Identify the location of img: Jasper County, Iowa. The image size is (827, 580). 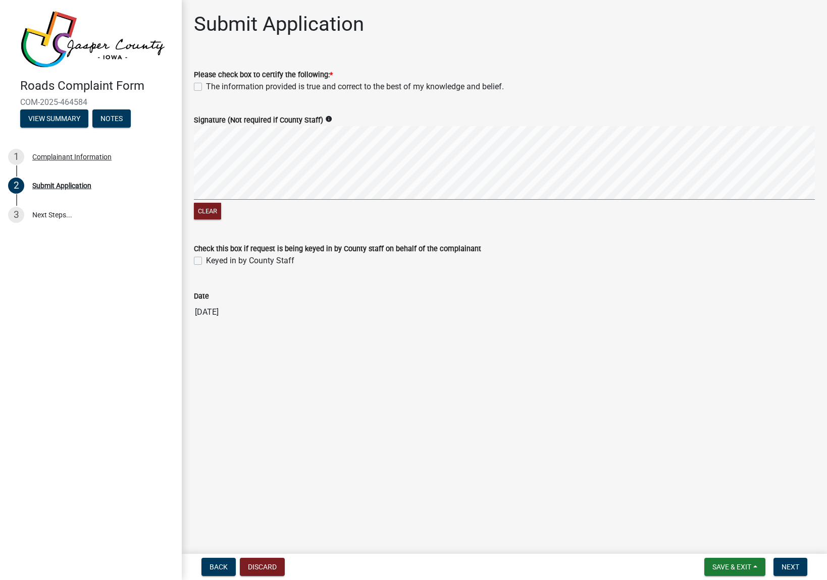
(93, 39).